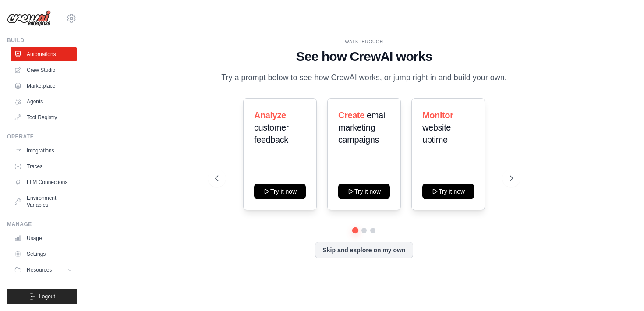  I want to click on img: Logo, so click(29, 18).